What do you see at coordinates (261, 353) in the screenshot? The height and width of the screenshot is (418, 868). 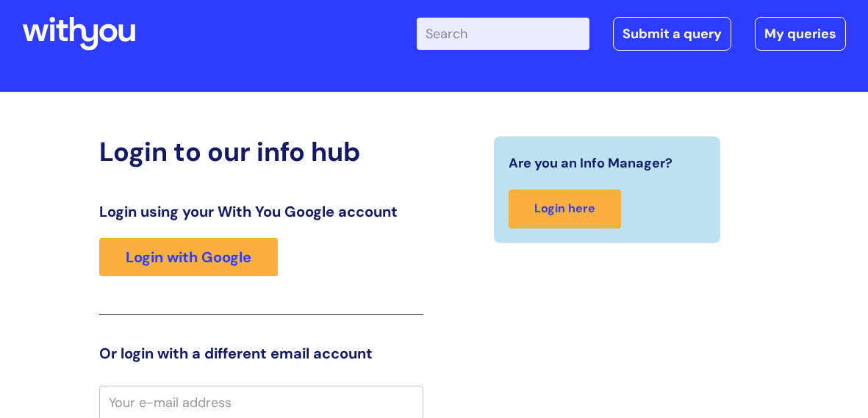 I see `h3: Or login with a different email account` at bounding box center [261, 353].